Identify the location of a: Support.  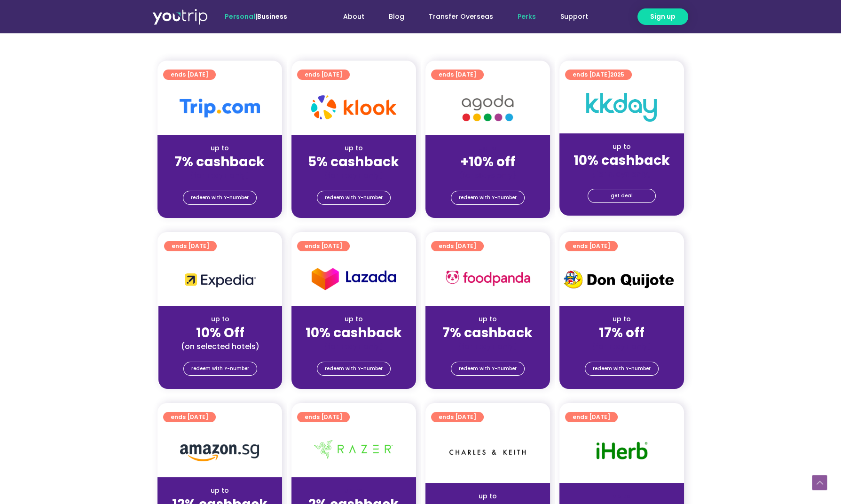
(574, 16).